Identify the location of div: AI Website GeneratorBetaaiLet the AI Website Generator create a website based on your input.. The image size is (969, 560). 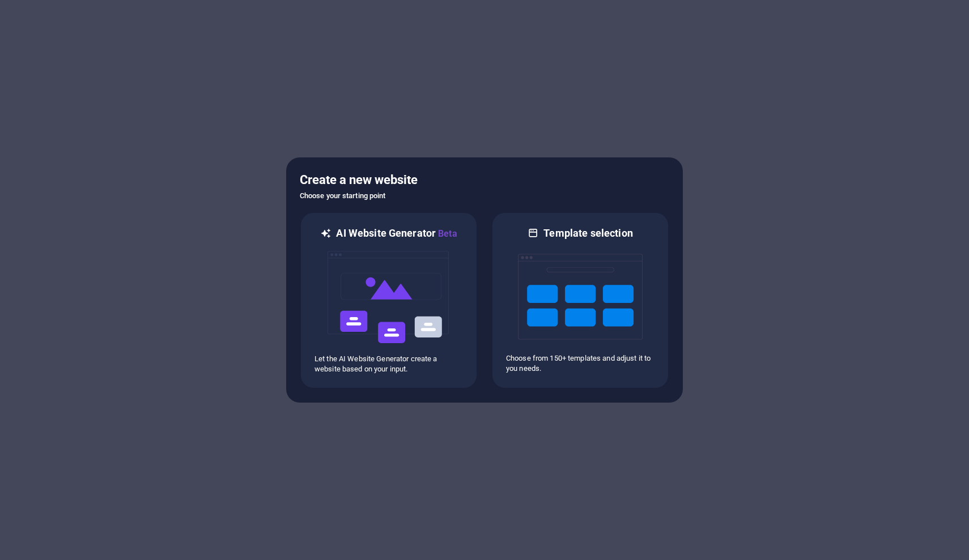
(389, 300).